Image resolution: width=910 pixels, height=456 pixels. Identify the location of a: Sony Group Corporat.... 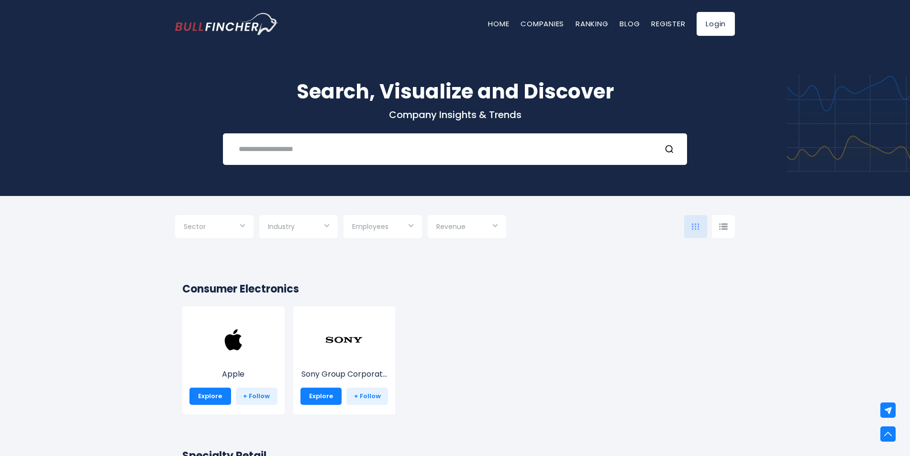
(344, 359).